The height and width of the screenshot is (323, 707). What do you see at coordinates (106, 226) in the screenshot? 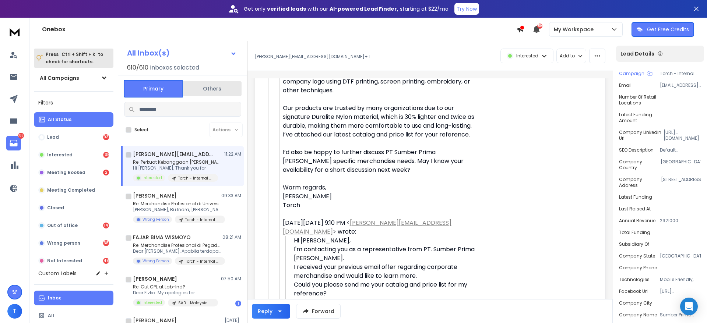
I see `div: 14` at bounding box center [106, 226].